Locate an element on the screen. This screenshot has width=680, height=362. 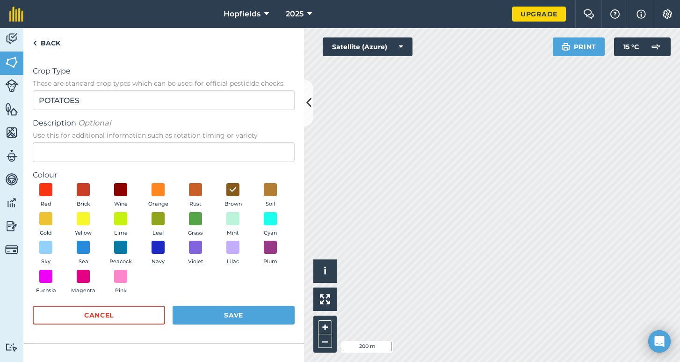
button: Sea is located at coordinates (83, 253).